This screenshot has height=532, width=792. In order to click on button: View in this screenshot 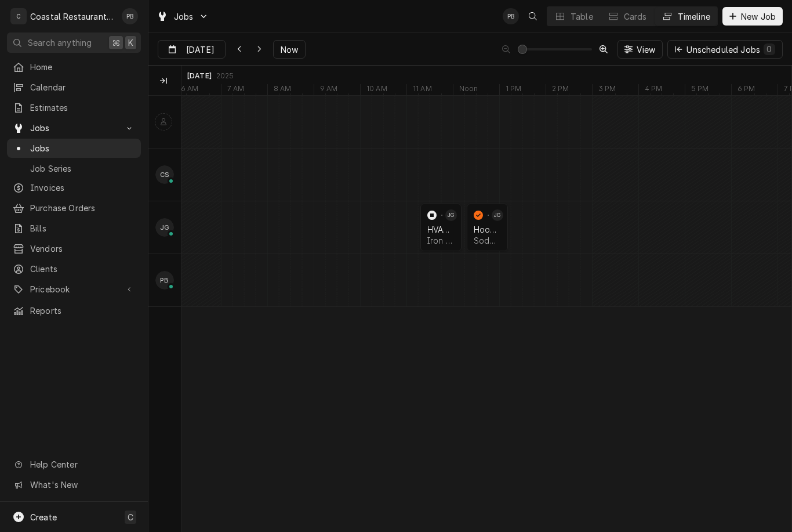, I will do `click(640, 50)`.